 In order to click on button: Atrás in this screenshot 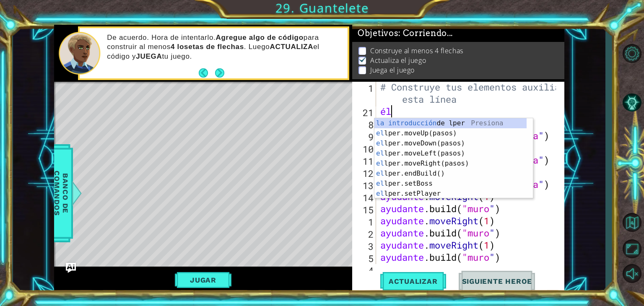, I will do `click(207, 73)`.